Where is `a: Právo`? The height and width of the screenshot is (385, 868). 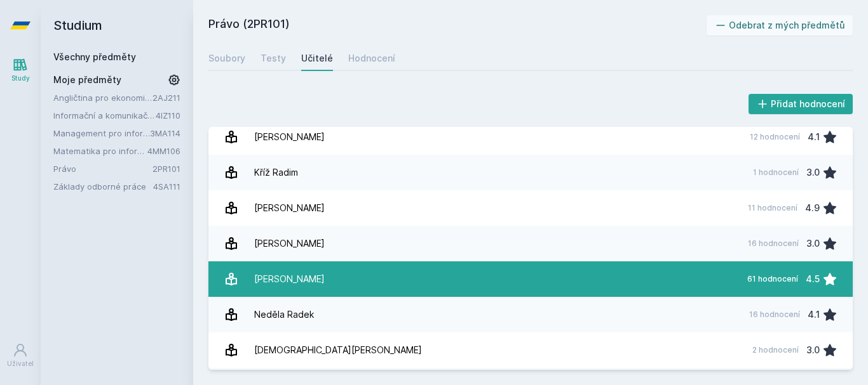
a: Právo is located at coordinates (103, 169).